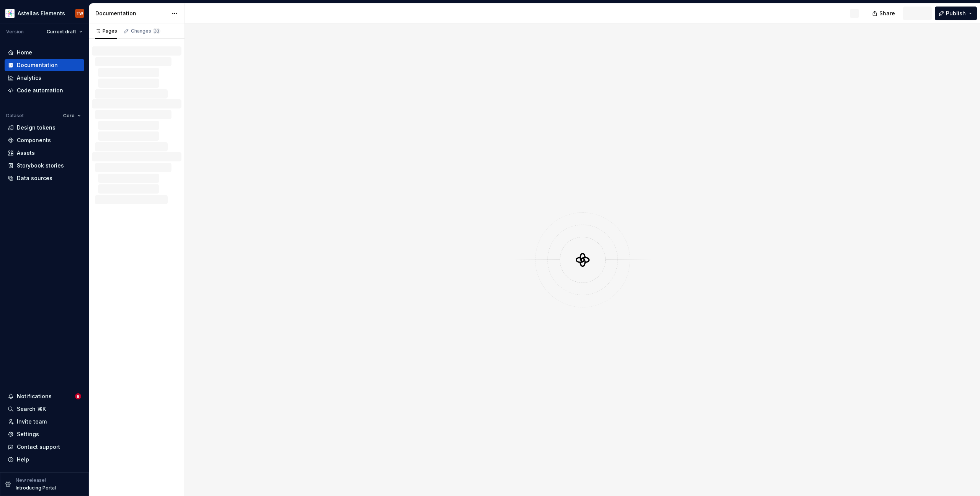 The image size is (980, 496). What do you see at coordinates (80, 13) in the screenshot?
I see `div: TW` at bounding box center [80, 13].